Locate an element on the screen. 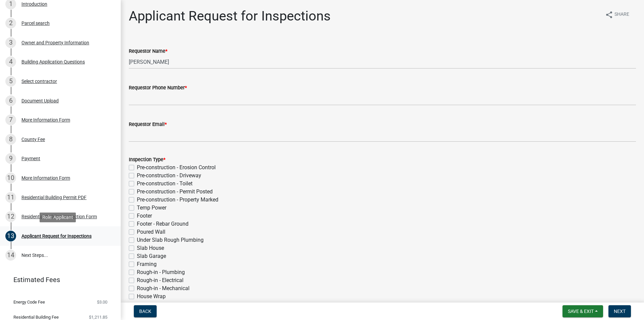 This screenshot has width=644, height=320. span: Save & Exit is located at coordinates (580, 311).